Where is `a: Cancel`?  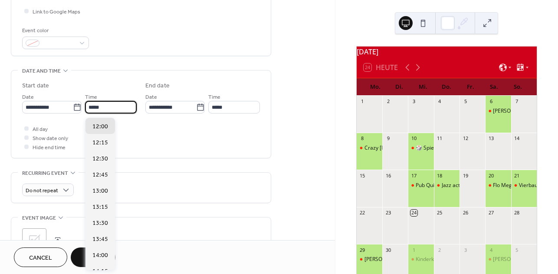
a: Cancel is located at coordinates (40, 257).